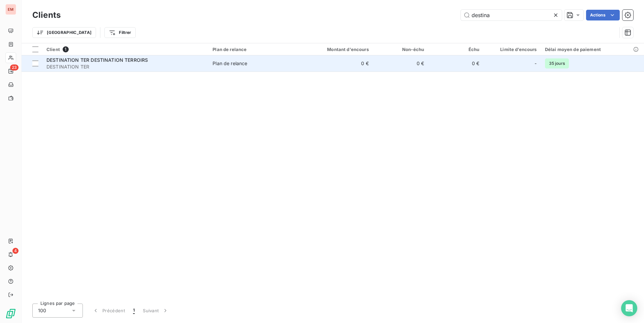  Describe the element at coordinates (126, 67) in the screenshot. I see `span: DESTINATION TER` at that location.